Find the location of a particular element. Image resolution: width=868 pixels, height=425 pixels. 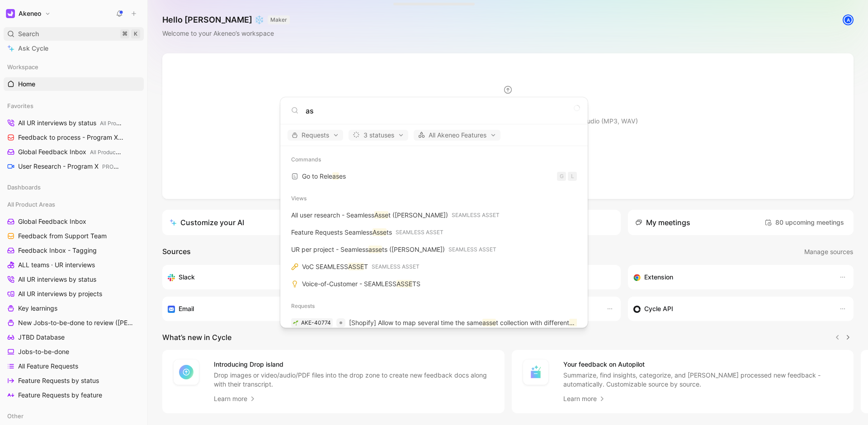

span: Voice-of-Customer - SEAMLESS is located at coordinates (349, 284).